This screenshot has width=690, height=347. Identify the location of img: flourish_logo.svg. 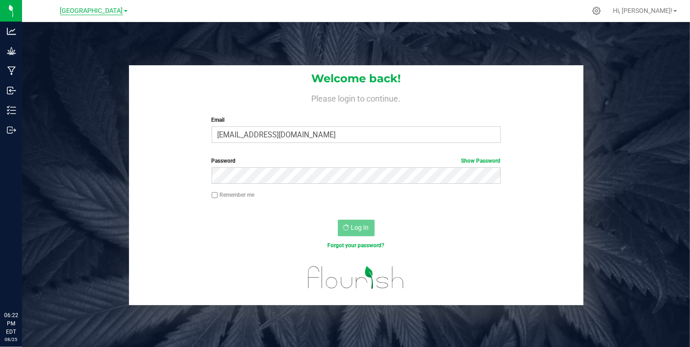
(356, 277).